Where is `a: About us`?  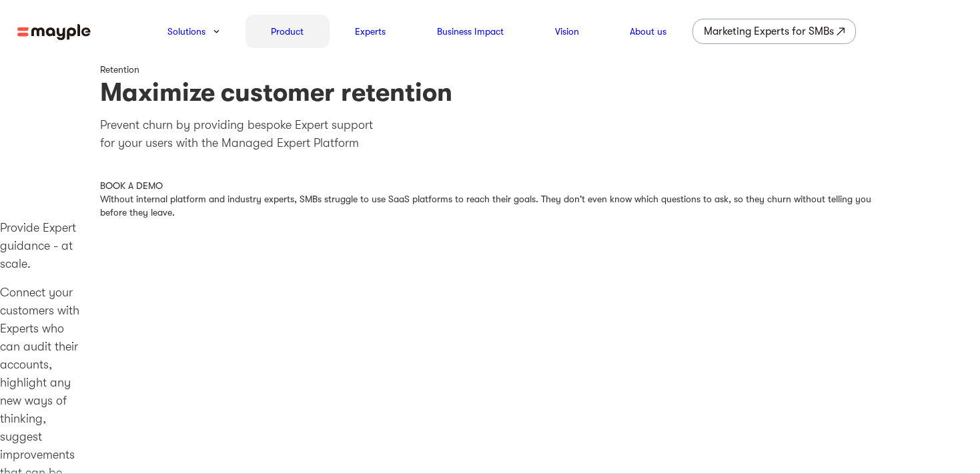 a: About us is located at coordinates (648, 32).